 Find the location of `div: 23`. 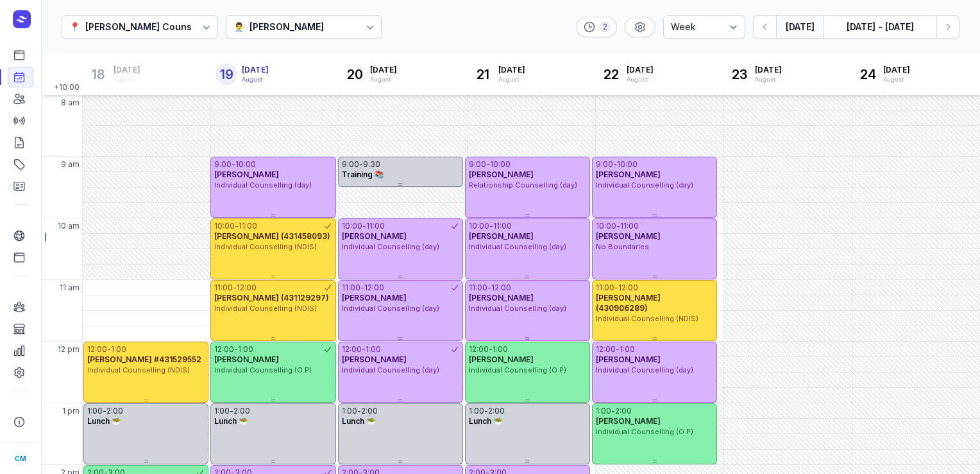

div: 23 is located at coordinates (739, 75).